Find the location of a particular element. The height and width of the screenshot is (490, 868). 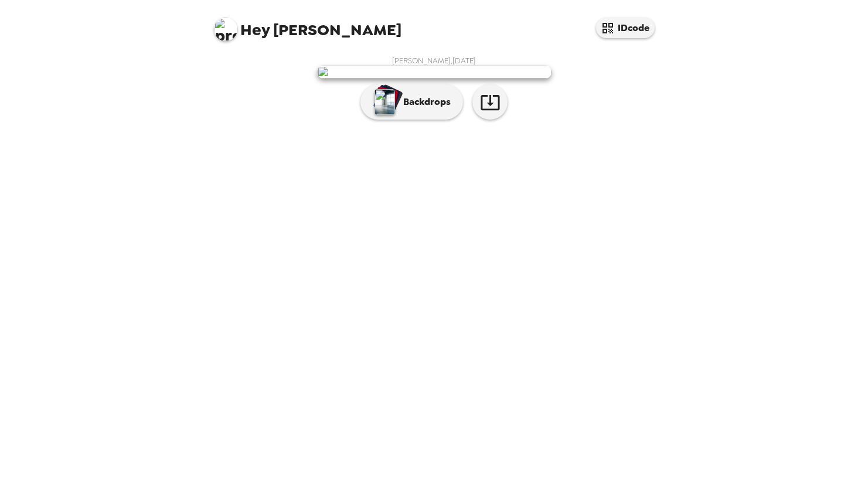

img: user is located at coordinates (434, 72).